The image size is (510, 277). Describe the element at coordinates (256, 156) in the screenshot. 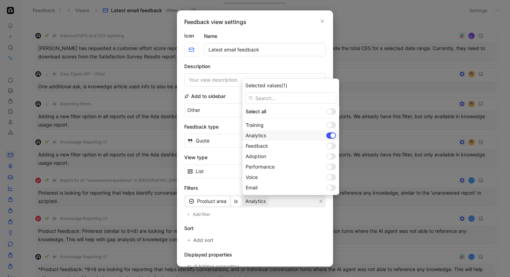

I see `span: Adoption` at that location.